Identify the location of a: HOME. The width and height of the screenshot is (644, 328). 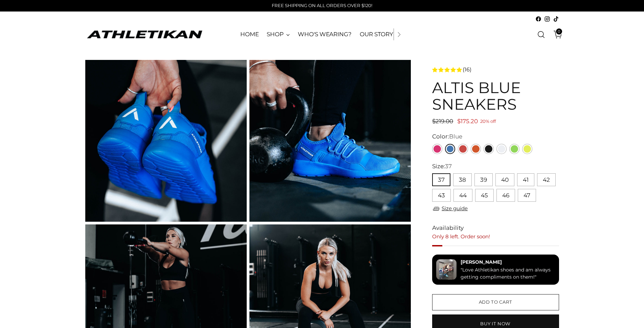
(250, 35).